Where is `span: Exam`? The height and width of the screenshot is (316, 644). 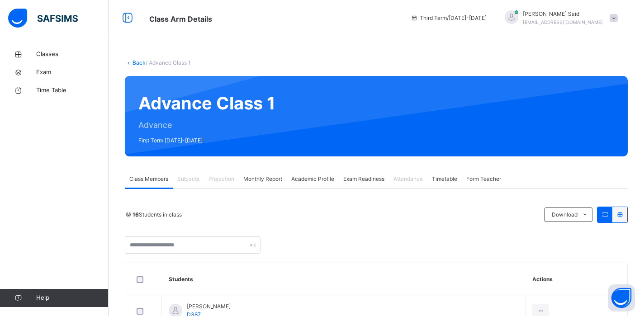 span: Exam is located at coordinates (72, 72).